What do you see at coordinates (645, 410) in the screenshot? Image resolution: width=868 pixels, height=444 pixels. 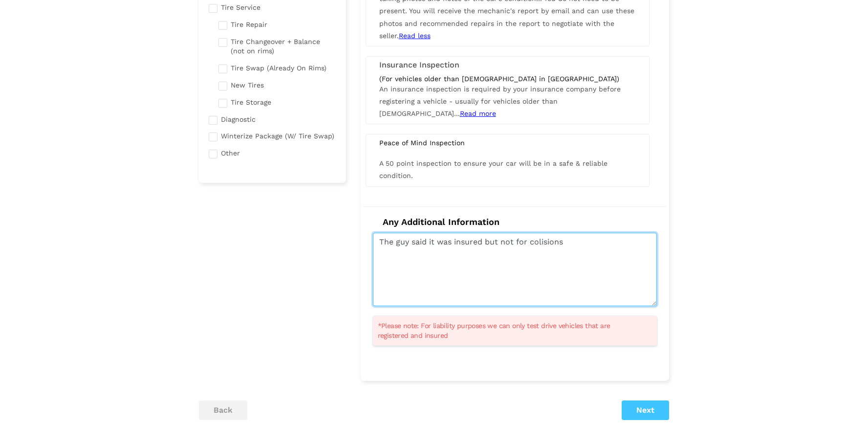 I see `button: Next` at bounding box center [645, 410].